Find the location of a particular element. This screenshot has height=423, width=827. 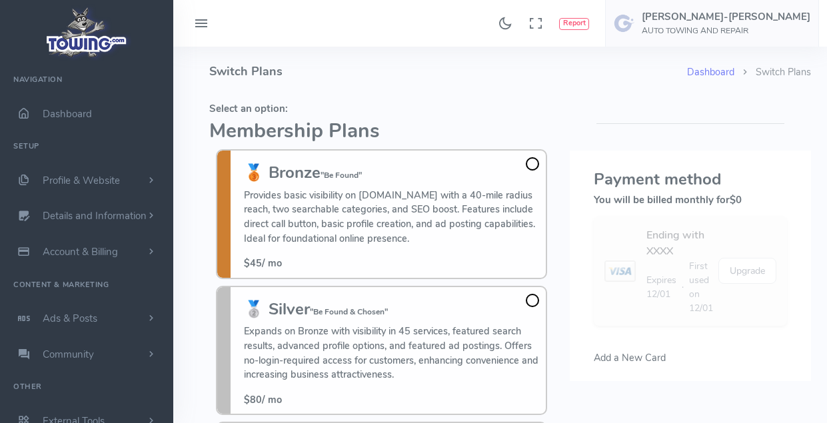

div: Ending with XXXX is located at coordinates (682, 243).